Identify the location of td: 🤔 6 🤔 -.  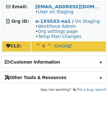
(68, 46).